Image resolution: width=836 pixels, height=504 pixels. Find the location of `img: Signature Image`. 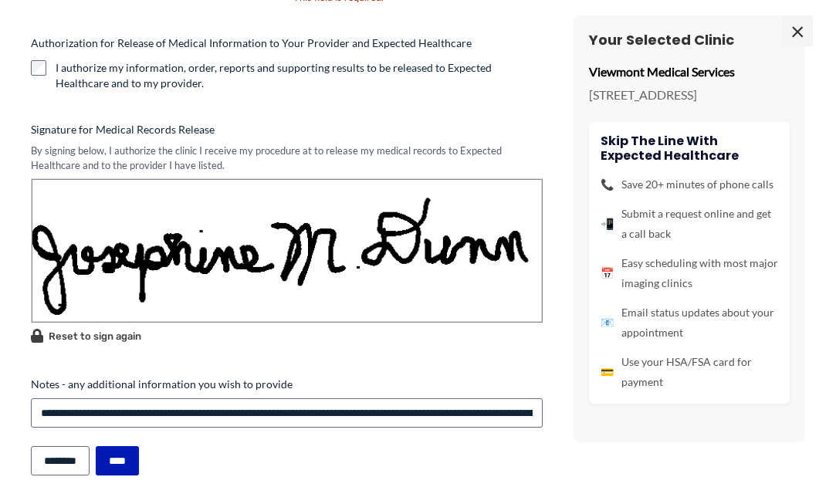

img: Signature Image is located at coordinates (287, 250).